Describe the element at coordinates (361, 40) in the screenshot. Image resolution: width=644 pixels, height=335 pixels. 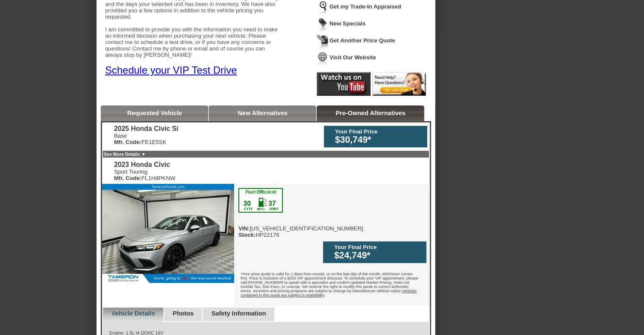
I see `a: Get Another Price Quote` at that location.